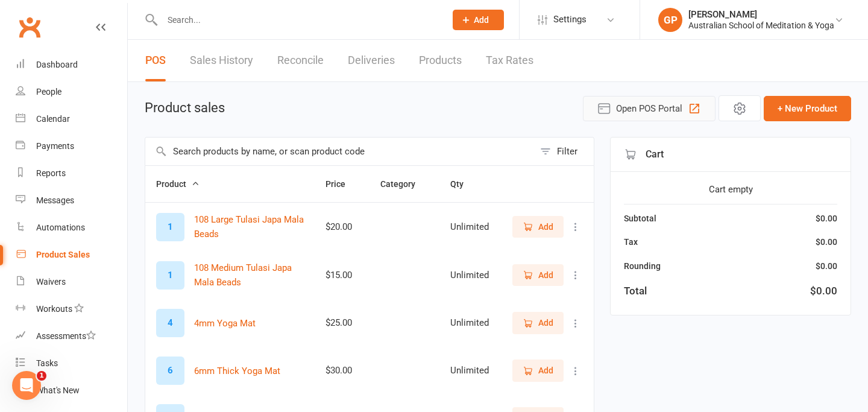  Describe the element at coordinates (60, 227) in the screenshot. I see `div: Automations` at that location.